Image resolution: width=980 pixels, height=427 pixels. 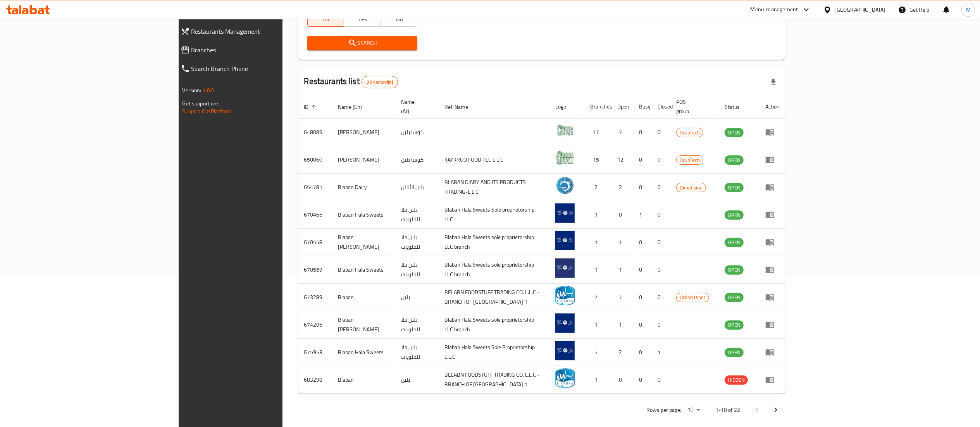 I want to click on img: Blaban, so click(x=565, y=378).